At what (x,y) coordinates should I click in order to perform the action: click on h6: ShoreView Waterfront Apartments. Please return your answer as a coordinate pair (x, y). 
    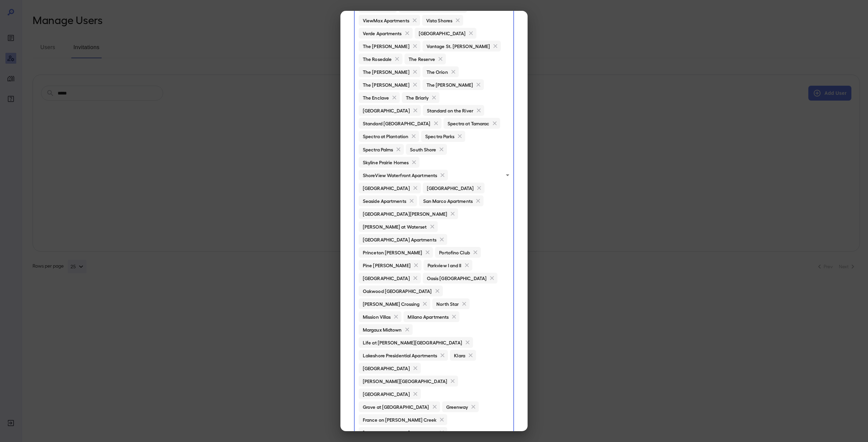
    Looking at the image, I should click on (400, 175).